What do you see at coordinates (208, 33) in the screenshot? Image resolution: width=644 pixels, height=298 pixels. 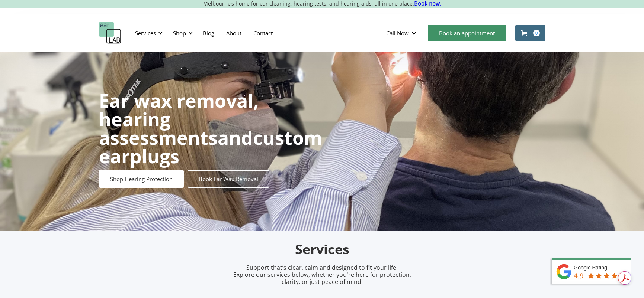 I see `a: Blog` at bounding box center [208, 33].